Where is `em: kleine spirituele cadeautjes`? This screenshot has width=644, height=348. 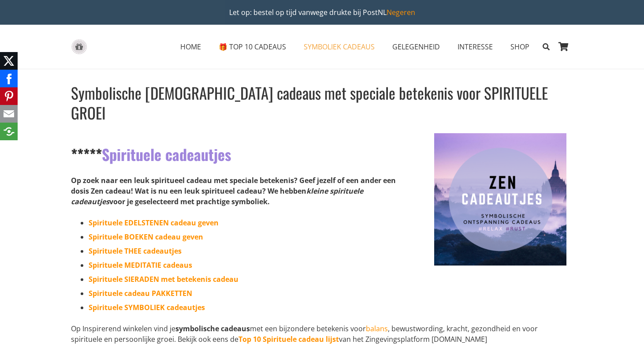 em: kleine spirituele cadeautjes is located at coordinates (217, 196).